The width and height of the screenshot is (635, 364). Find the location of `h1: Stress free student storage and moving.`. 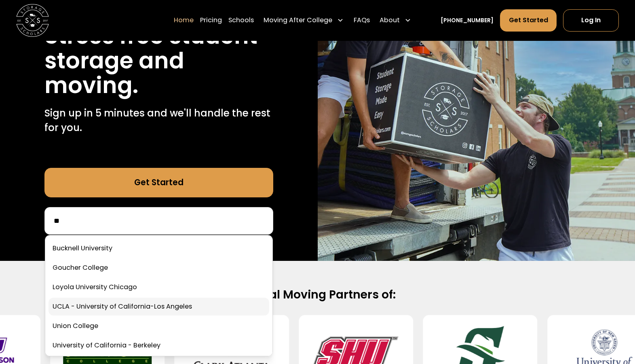

h1: Stress free student storage and moving. is located at coordinates (159, 61).